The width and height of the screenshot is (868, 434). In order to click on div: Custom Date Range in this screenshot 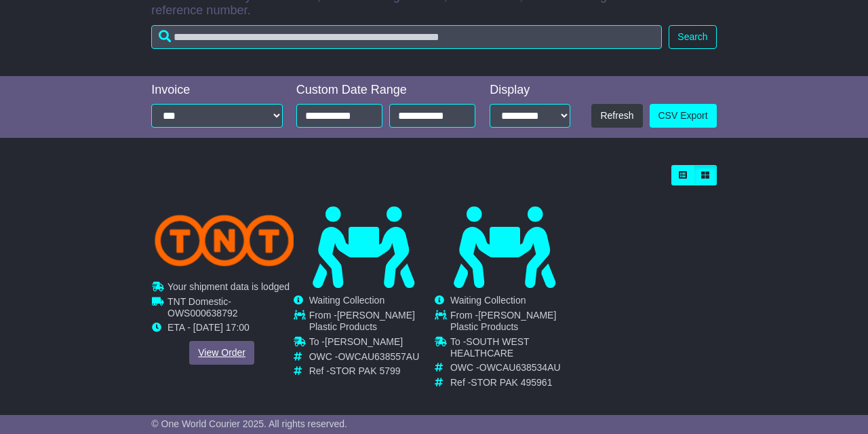, I will do `click(386, 91)`.